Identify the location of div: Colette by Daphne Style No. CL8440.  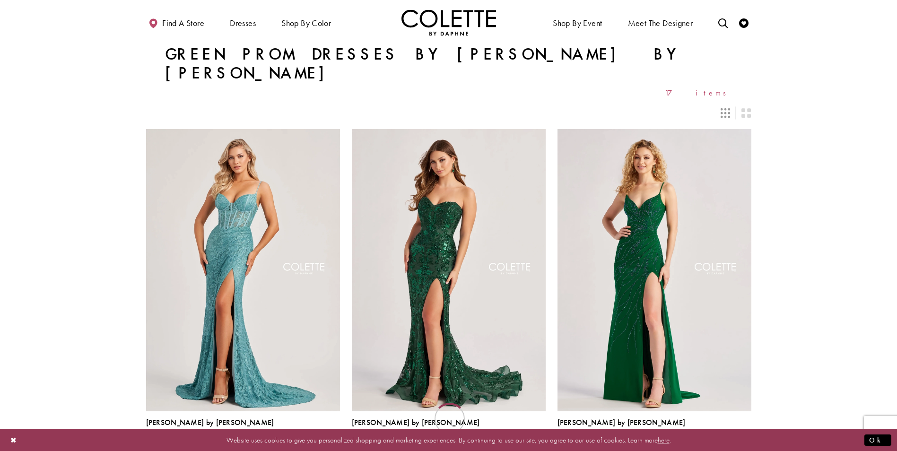
(415, 428).